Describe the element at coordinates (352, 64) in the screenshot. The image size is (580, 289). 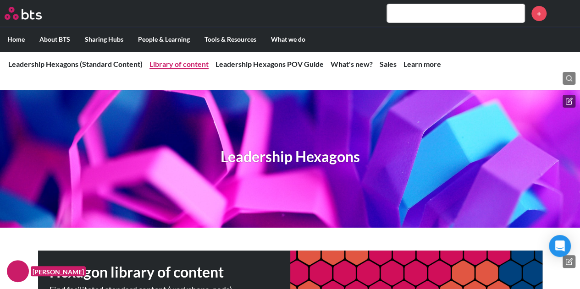
I see `a: What's new?` at that location.